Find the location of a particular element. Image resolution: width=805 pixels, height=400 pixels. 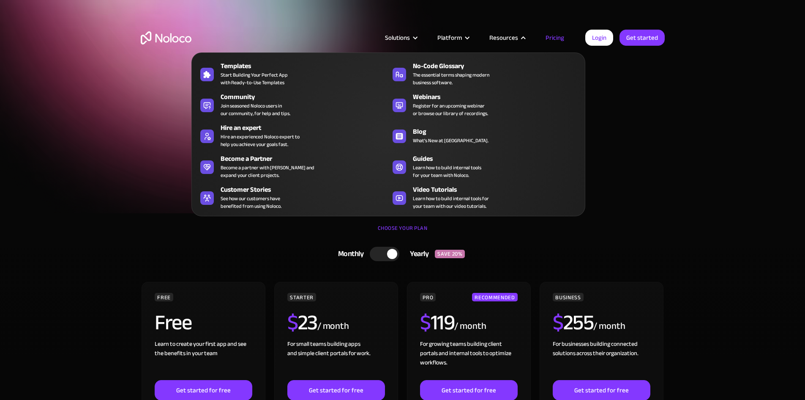

nav: Resources is located at coordinates (389, 128).